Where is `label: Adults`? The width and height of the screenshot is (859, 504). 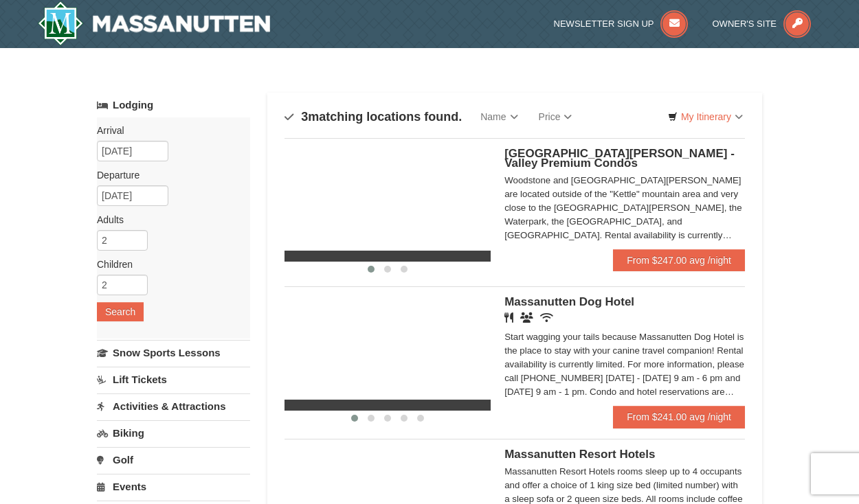
label: Adults is located at coordinates (168, 220).